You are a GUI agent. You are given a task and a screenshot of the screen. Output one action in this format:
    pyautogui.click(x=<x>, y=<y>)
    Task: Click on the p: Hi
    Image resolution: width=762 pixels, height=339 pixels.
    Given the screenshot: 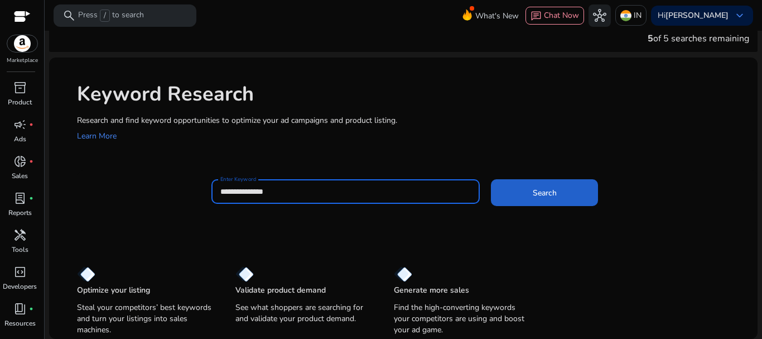 What is the action you would take?
    pyautogui.click(x=693, y=16)
    